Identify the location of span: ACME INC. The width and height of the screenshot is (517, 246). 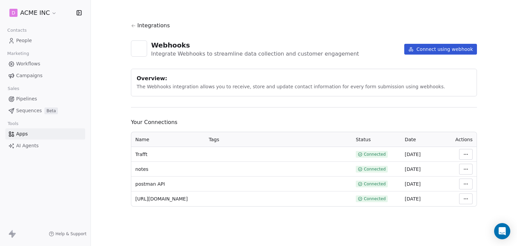
(35, 13).